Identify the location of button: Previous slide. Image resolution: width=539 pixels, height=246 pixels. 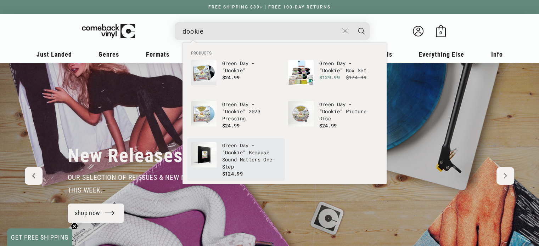
(34, 176).